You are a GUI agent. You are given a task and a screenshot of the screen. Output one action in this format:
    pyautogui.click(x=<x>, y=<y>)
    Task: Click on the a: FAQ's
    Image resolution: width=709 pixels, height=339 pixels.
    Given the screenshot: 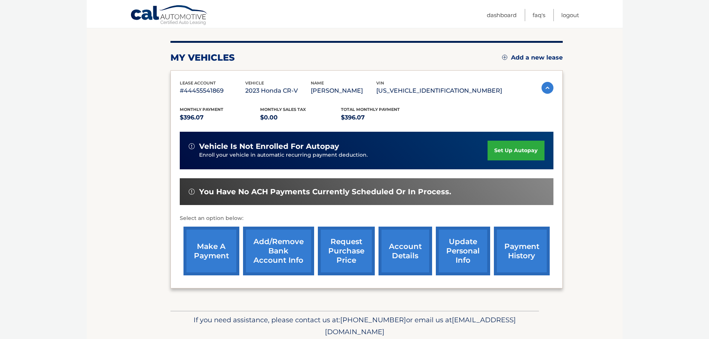 What is the action you would take?
    pyautogui.click(x=539, y=15)
    